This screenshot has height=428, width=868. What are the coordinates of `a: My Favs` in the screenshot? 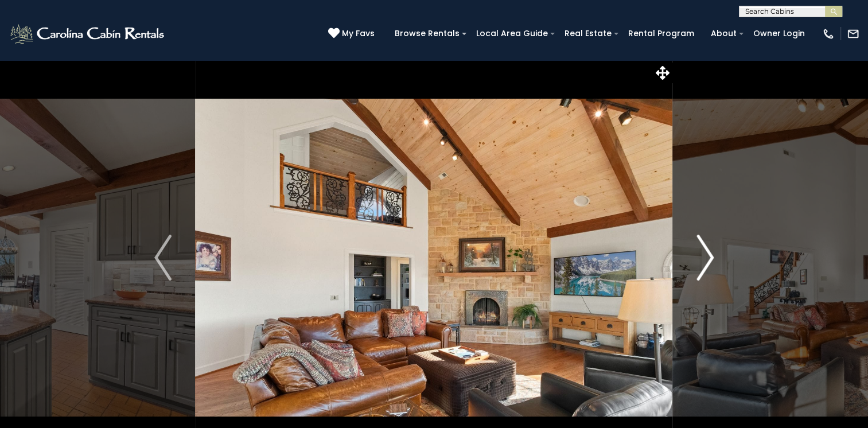 It's located at (353, 34).